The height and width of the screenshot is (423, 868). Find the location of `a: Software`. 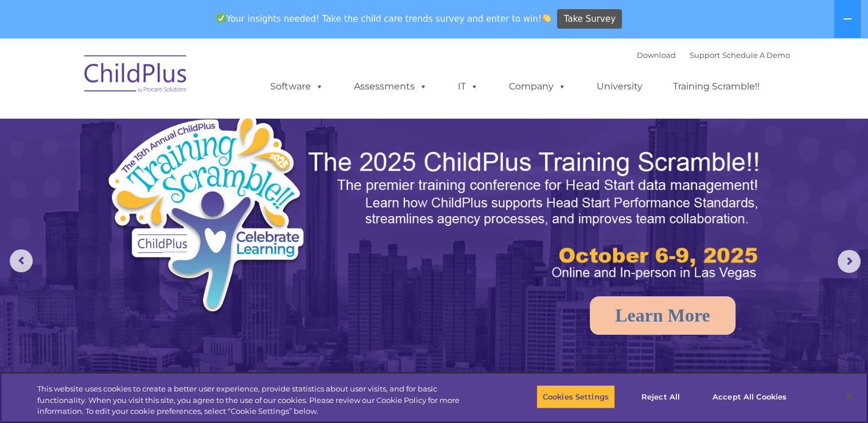

a: Software is located at coordinates (297, 87).